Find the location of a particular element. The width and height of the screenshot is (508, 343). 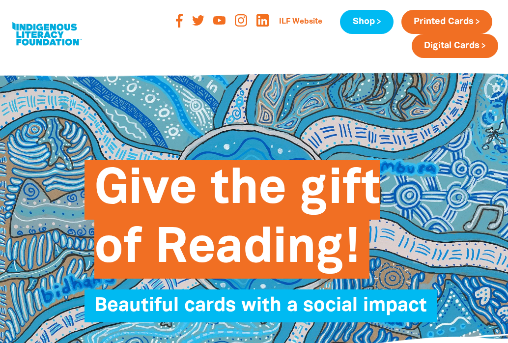

img: facebook-orange-svg-2-f-729-e-svg-b526d2.svg is located at coordinates (179, 21).